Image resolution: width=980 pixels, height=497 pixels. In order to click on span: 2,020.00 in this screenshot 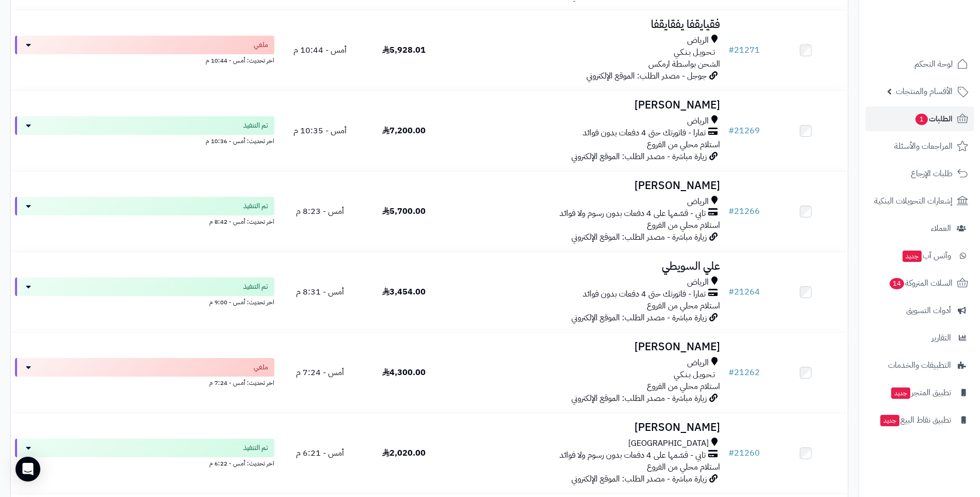, I will do `click(404, 453)`.